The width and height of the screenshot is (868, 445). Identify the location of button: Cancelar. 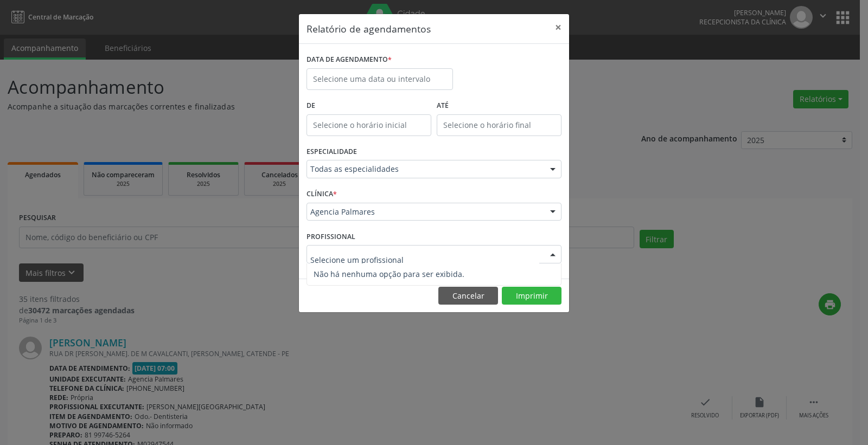
(468, 296).